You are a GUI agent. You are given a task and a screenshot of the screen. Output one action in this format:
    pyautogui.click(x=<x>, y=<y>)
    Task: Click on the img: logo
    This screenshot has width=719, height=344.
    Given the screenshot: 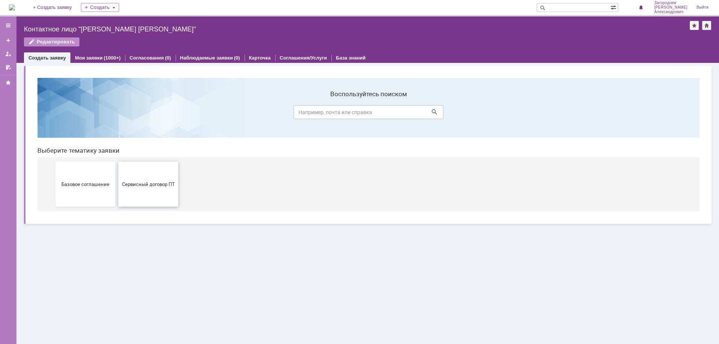 What is the action you would take?
    pyautogui.click(x=12, y=7)
    